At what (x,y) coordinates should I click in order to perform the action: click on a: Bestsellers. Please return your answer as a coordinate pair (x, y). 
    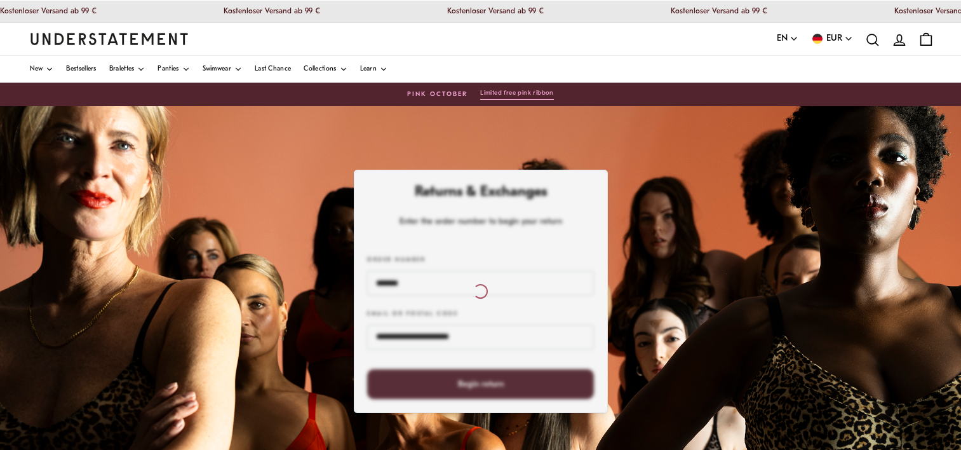
    Looking at the image, I should click on (81, 69).